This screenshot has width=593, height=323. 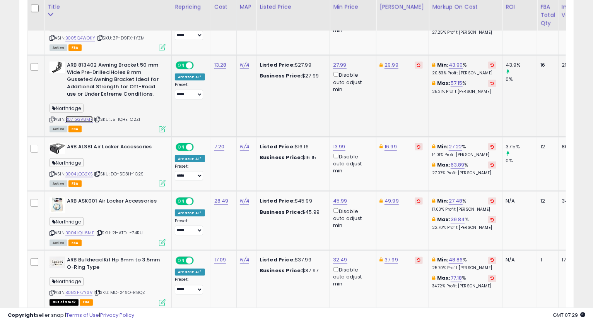 I want to click on div: ROI, so click(x=520, y=7).